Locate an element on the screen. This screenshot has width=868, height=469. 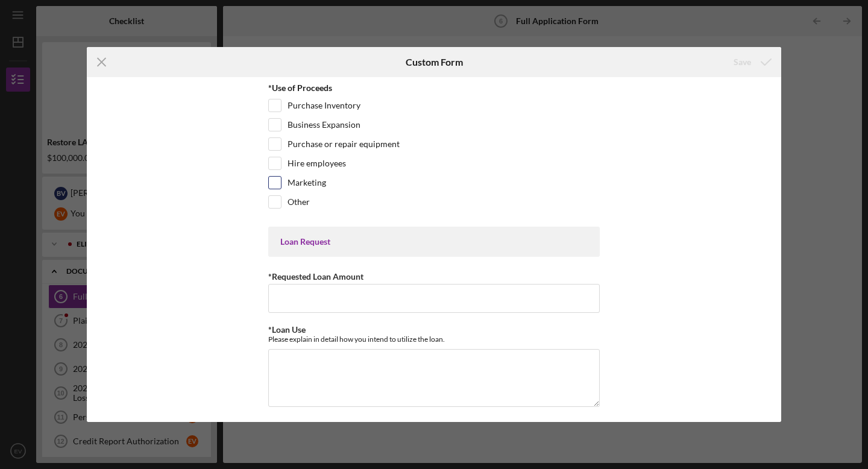
label: Purchase Inventory is located at coordinates (324, 105).